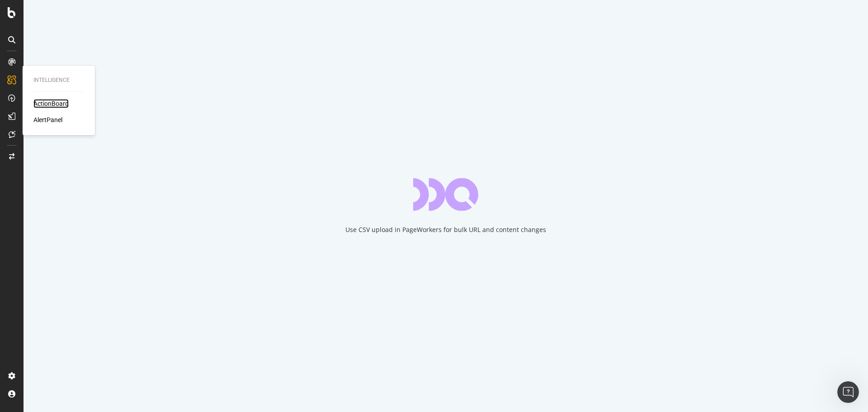  I want to click on a: AlertPanel, so click(48, 120).